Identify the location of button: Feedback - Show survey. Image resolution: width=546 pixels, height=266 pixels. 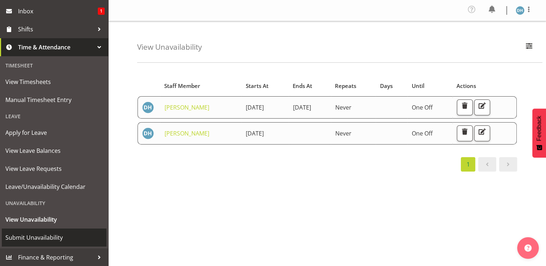
(539, 133).